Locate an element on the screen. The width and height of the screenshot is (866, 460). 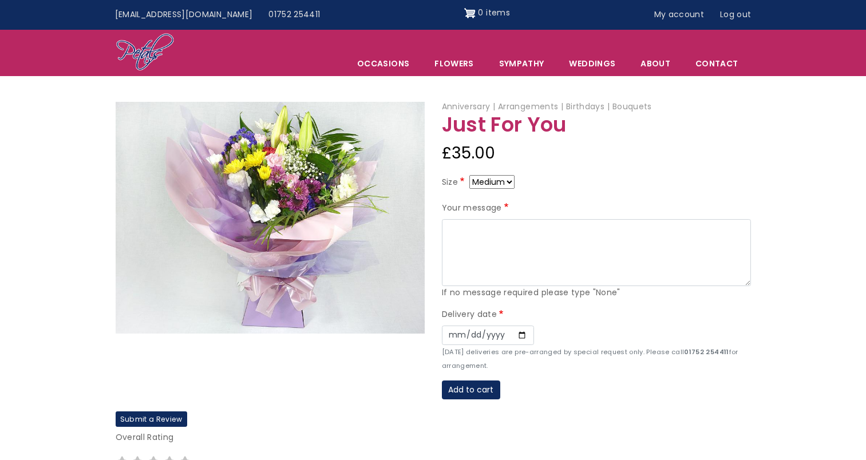
img: Shopping cart is located at coordinates (470, 13).